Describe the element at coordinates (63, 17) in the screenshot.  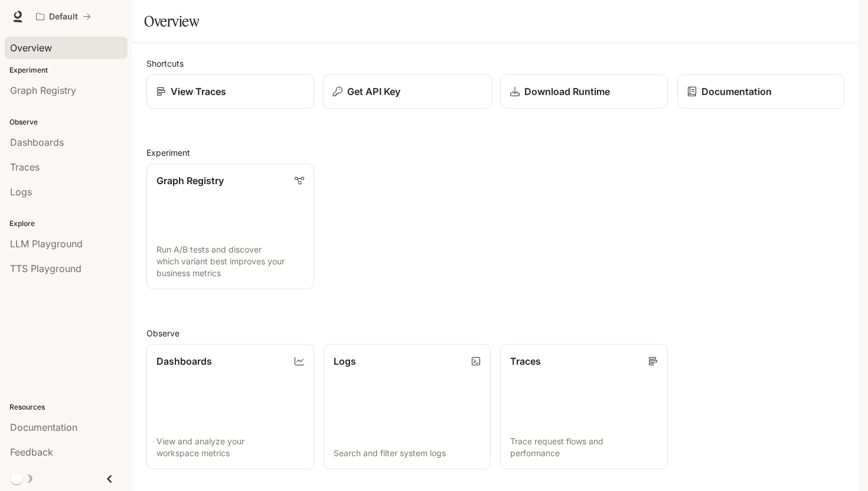
I see `button: All workspaces` at that location.